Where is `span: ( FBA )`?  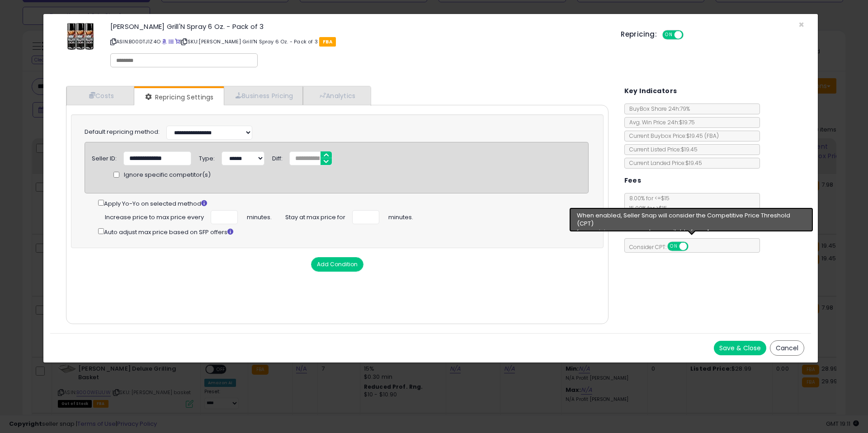 span: ( FBA ) is located at coordinates (711, 135).